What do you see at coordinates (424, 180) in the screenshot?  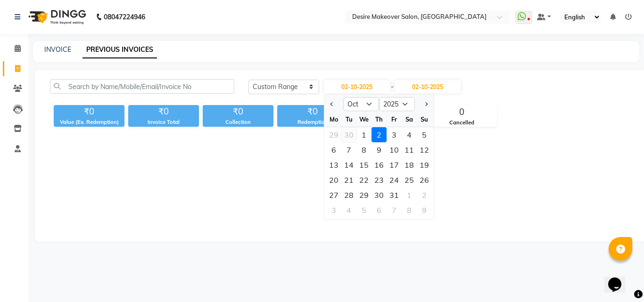 I see `div: Sunday, October 26, 2025` at bounding box center [424, 180].